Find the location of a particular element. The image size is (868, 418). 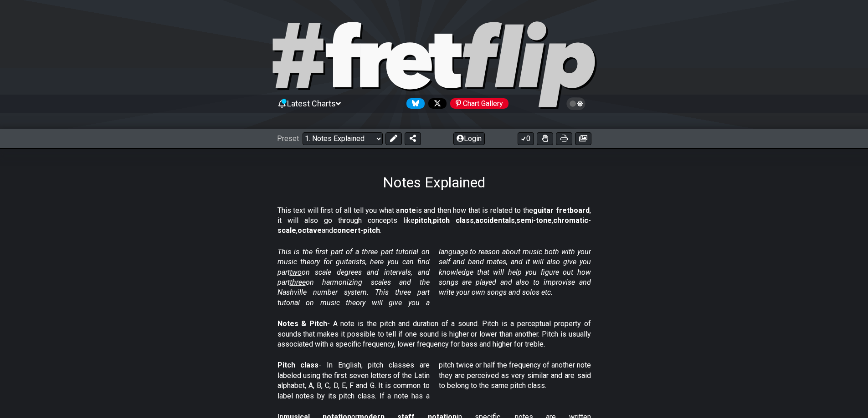

strong: octave is located at coordinates (309, 231).